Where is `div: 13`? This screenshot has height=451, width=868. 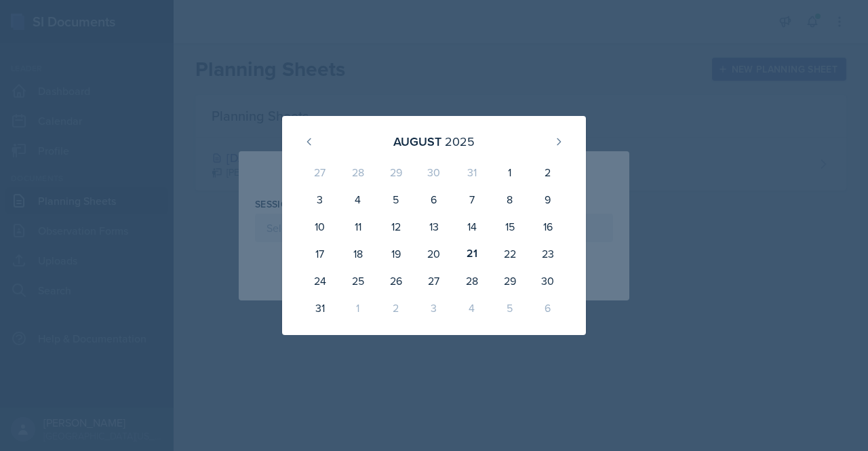
div: 13 is located at coordinates (434, 227).